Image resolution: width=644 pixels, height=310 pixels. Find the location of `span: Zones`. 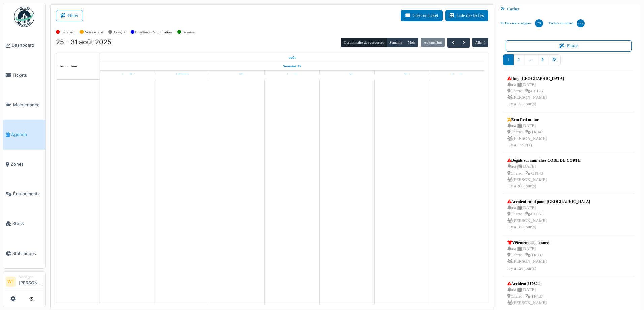

span: Zones is located at coordinates (27, 164).